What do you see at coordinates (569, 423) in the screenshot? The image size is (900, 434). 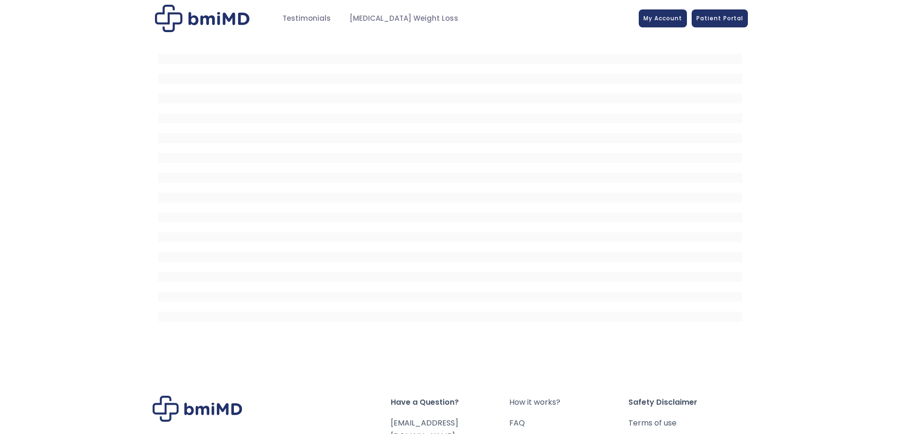 I see `a: FAQ` at bounding box center [569, 423].